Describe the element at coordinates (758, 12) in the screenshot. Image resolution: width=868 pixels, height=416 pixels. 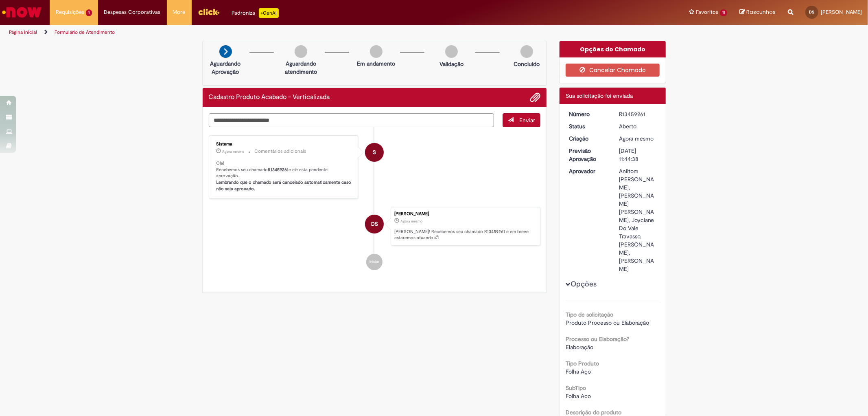
I see `a: Rascunhos` at that location.